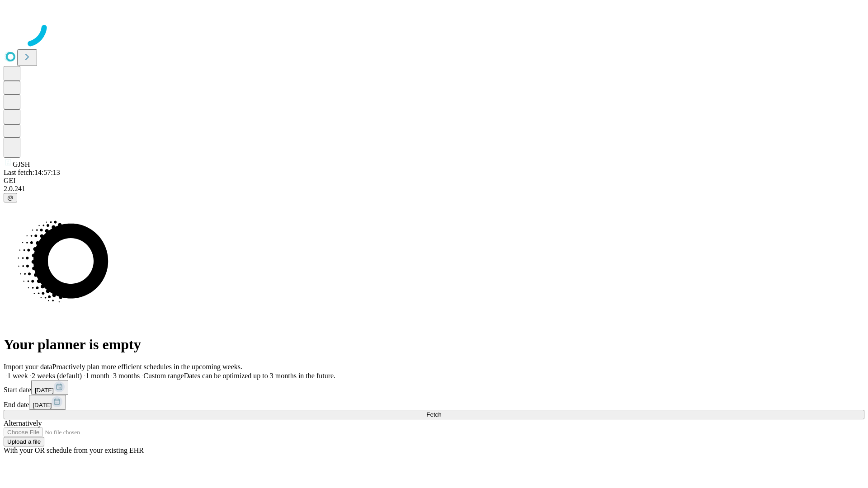 The image size is (868, 488). What do you see at coordinates (22, 423) in the screenshot?
I see `span: Alternatively` at bounding box center [22, 423].